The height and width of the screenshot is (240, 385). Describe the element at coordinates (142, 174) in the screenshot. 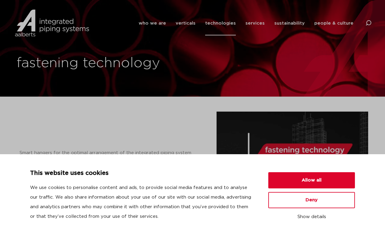

I see `p: This website uses cookies` at that location.